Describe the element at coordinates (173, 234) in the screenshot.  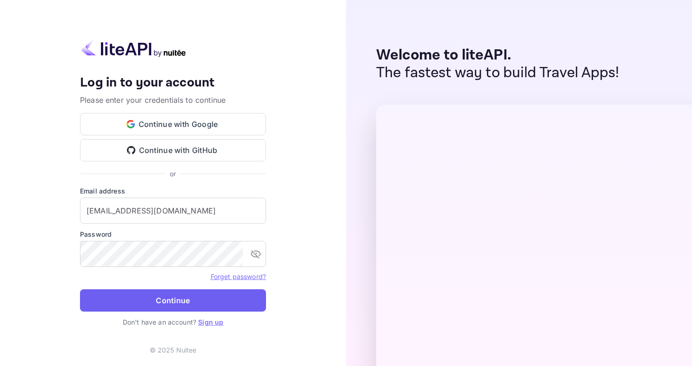
I see `label: Password` at that location.